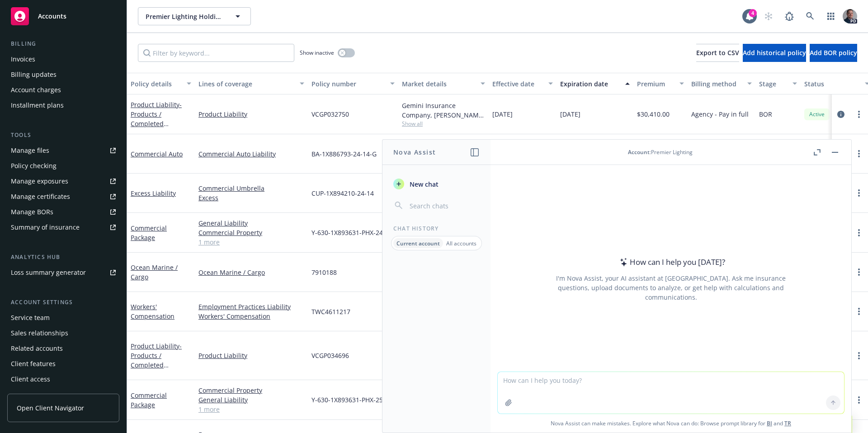  I want to click on span: Show all, so click(443, 124).